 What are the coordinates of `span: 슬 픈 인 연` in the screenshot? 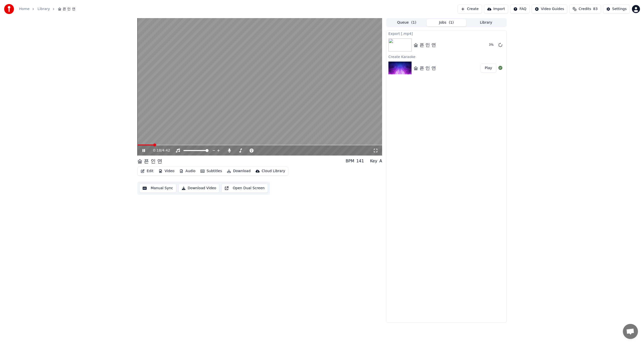 It's located at (66, 9).